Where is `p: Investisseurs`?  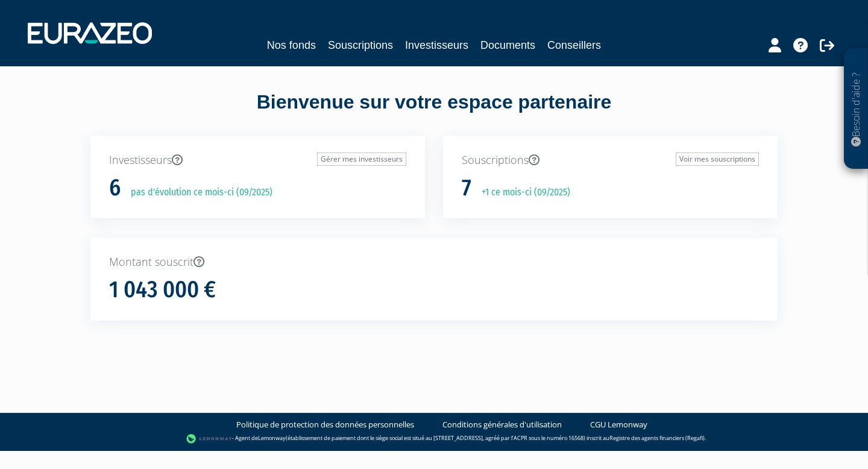 p: Investisseurs is located at coordinates (257, 160).